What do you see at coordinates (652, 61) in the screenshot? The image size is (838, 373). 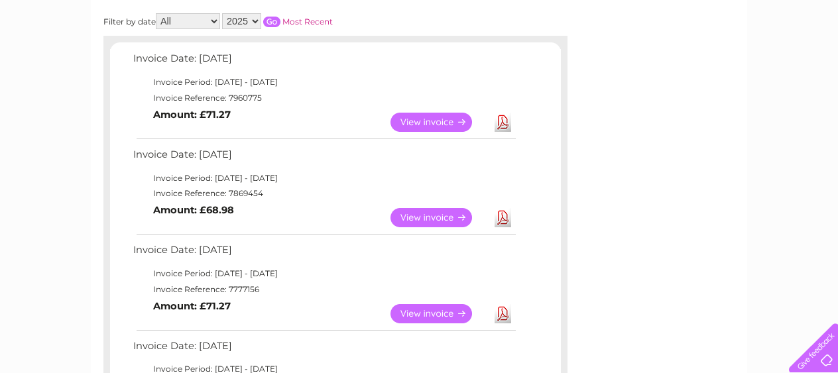 I see `a: Energy` at bounding box center [652, 61].